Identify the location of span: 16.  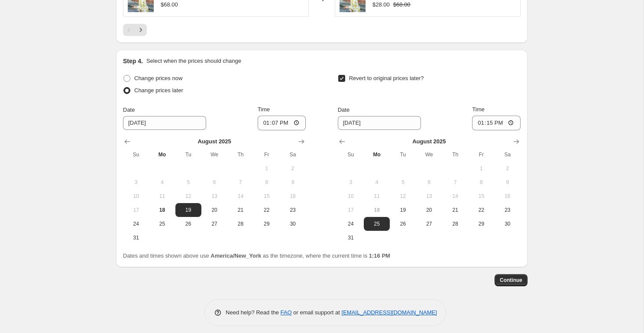
(293, 196).